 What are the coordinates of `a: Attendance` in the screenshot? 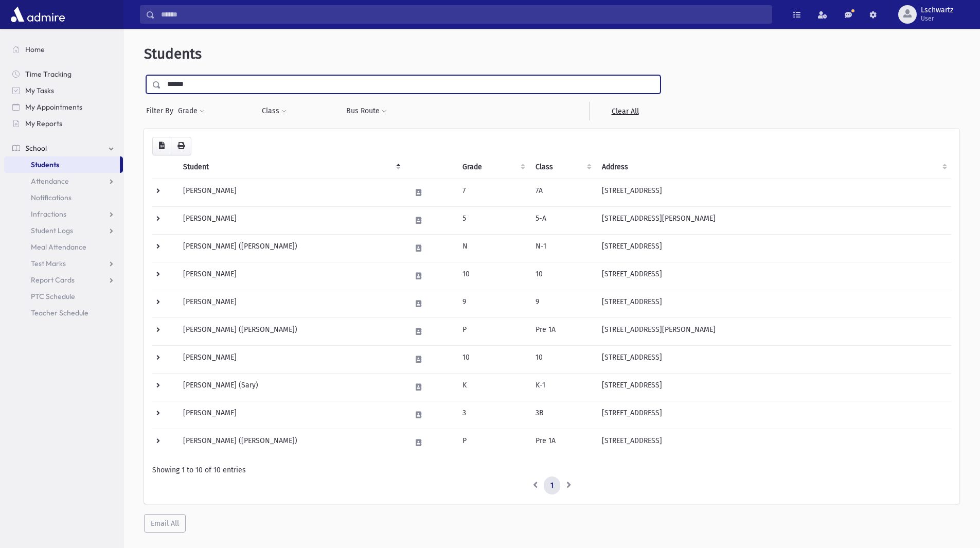 It's located at (63, 181).